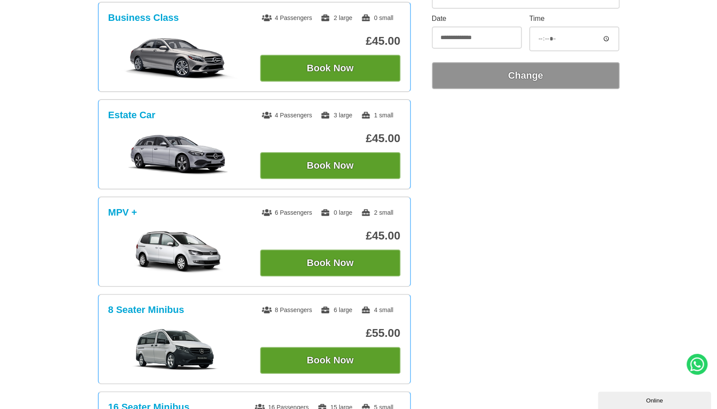 The width and height of the screenshot is (717, 409). Describe the element at coordinates (377, 212) in the screenshot. I see `span: 2 small` at that location.